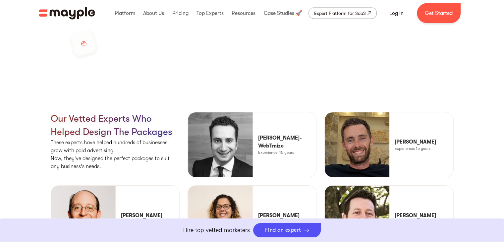  I want to click on div: Expert Platform for SaaS, so click(340, 13).